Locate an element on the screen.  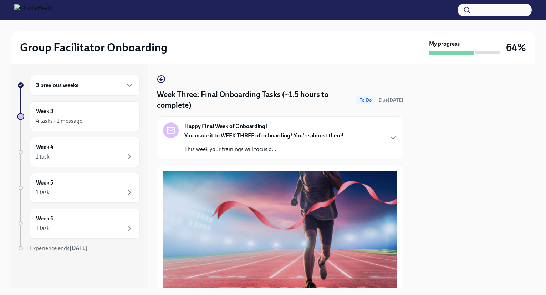
strong: My progress is located at coordinates (445, 44).